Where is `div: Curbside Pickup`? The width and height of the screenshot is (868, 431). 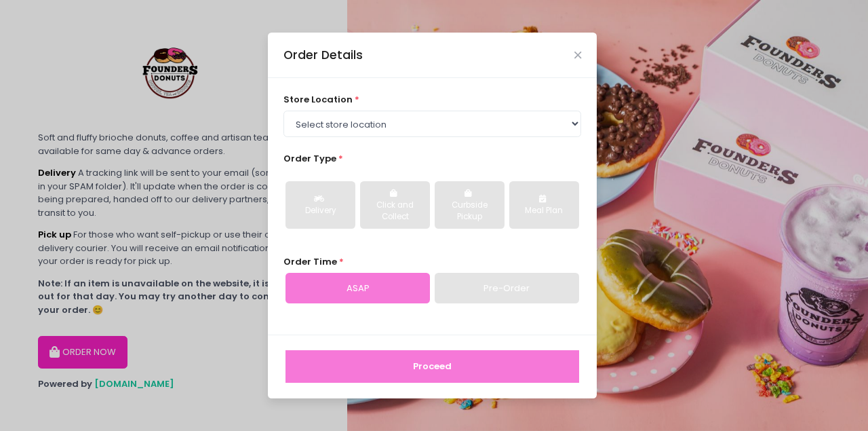
div: Curbside Pickup is located at coordinates (469, 211).